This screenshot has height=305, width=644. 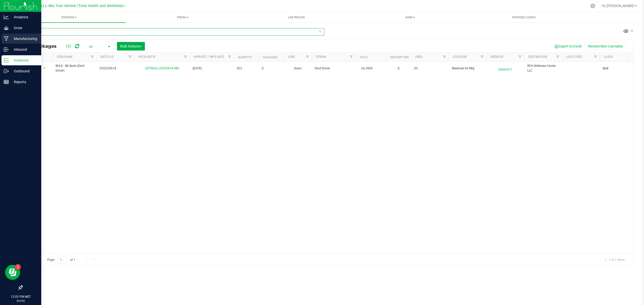 What do you see at coordinates (24, 50) in the screenshot?
I see `p: Inbound` at bounding box center [24, 50].